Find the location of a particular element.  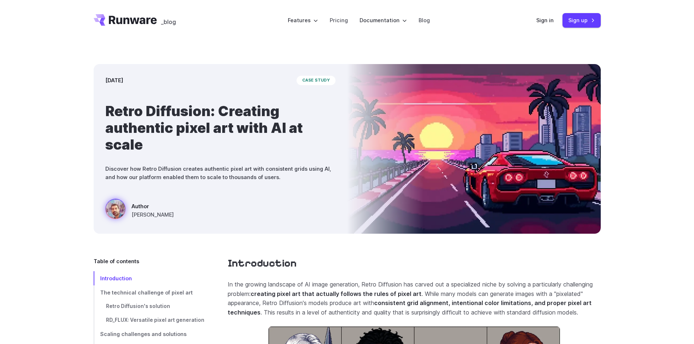

a: Retro Diffusion's solution is located at coordinates (149, 307).